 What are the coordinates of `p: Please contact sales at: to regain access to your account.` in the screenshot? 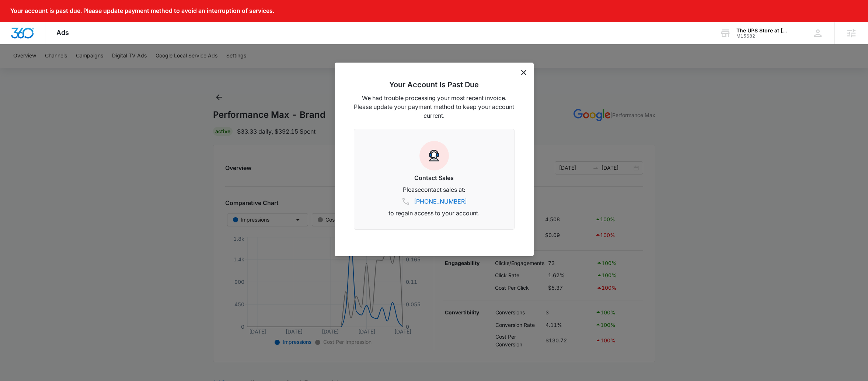 It's located at (434, 201).